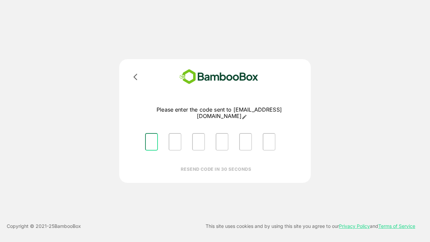 The image size is (430, 242). I want to click on p: Copyright © 2021- 25 BambooBox, so click(44, 226).